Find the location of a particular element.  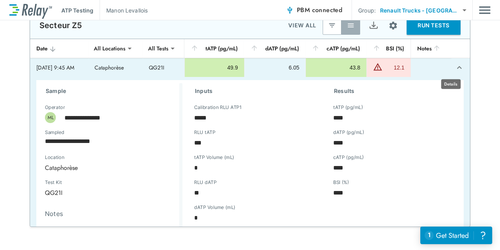

h3: Inputs is located at coordinates (255, 91).